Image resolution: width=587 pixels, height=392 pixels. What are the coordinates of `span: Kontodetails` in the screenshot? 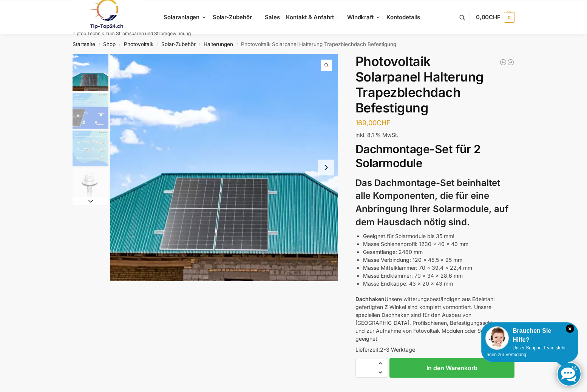 It's located at (403, 17).